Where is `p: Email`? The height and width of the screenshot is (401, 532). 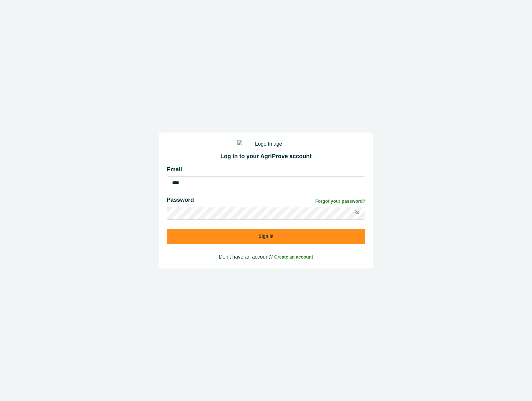 p: Email is located at coordinates (266, 169).